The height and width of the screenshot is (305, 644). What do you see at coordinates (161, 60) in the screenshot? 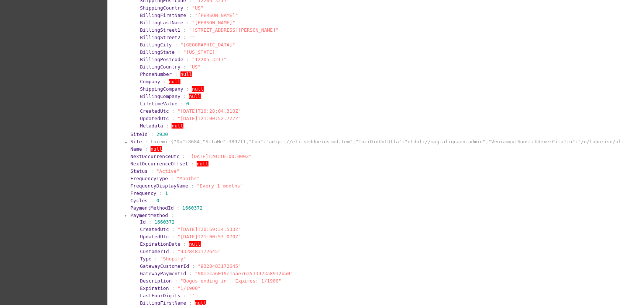
I see `span: BillingPostcode` at bounding box center [161, 60].